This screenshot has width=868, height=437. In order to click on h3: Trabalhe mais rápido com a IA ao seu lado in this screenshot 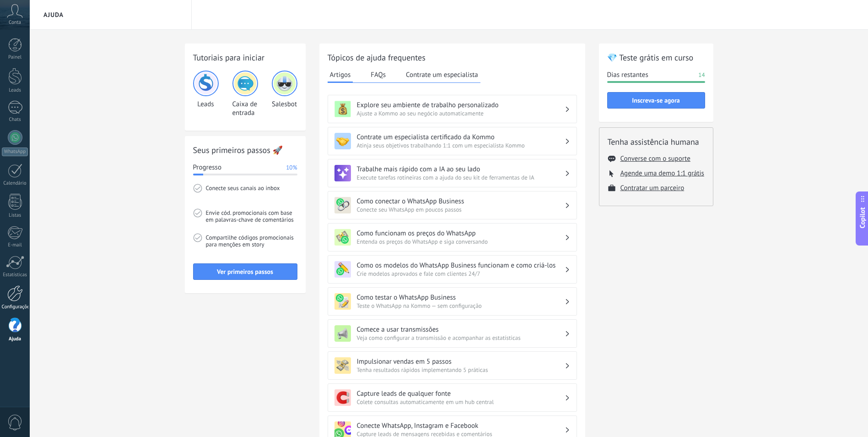, I will do `click(461, 169)`.